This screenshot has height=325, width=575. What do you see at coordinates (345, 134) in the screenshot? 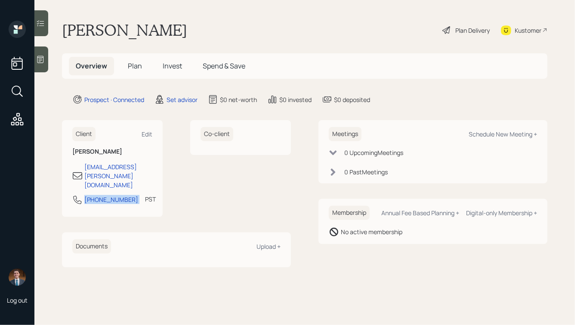
I see `h6: Meetings` at bounding box center [345, 134].